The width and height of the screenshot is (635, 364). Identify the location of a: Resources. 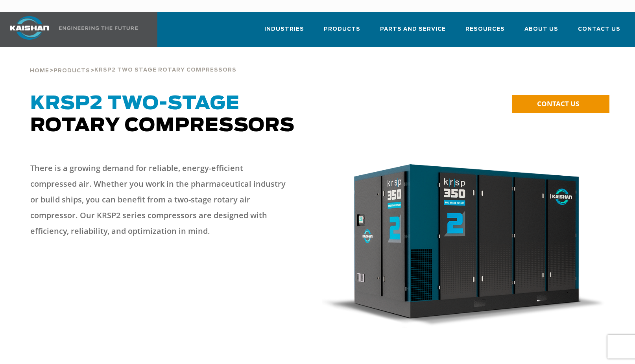
(485, 32).